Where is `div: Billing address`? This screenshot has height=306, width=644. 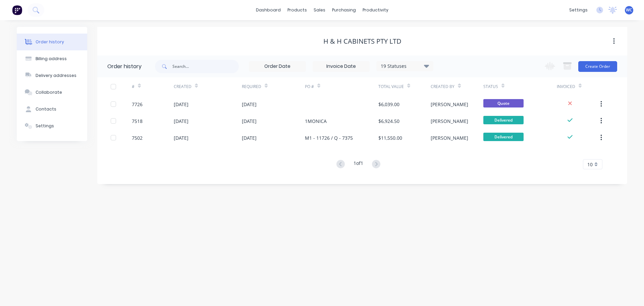 div: Billing address is located at coordinates (51, 59).